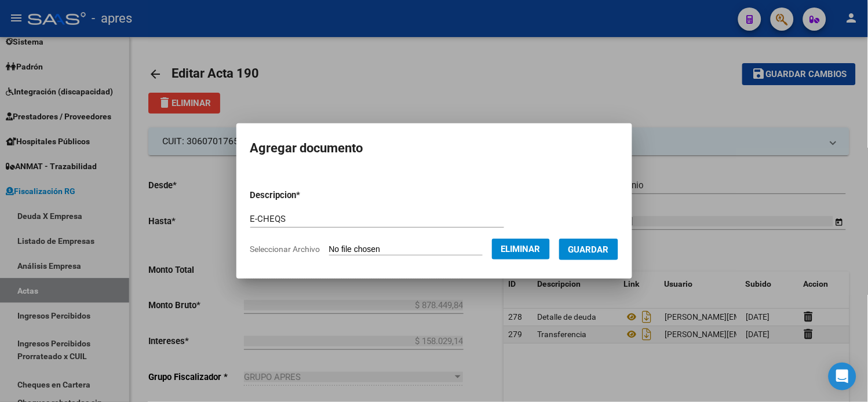 This screenshot has width=868, height=402. What do you see at coordinates (434, 149) in the screenshot?
I see `h2: Agregar documento` at bounding box center [434, 149].